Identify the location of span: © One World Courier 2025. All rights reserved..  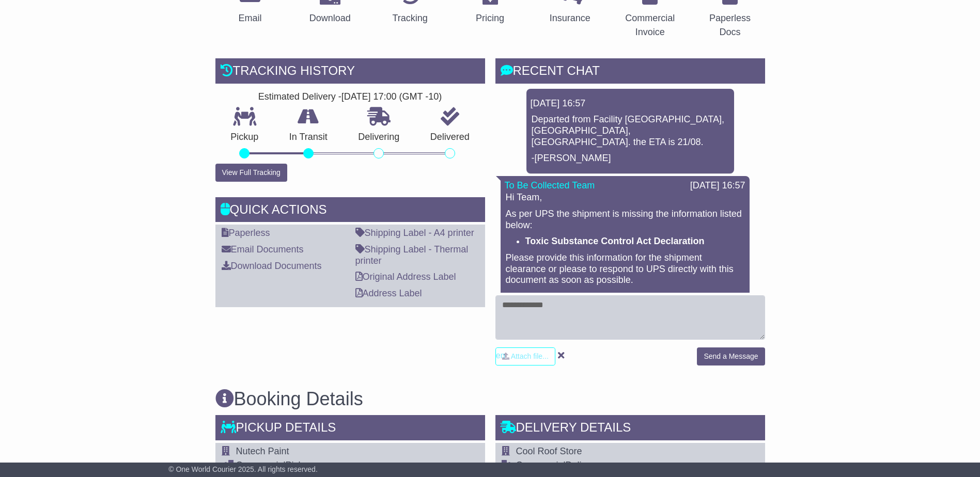
(243, 469).